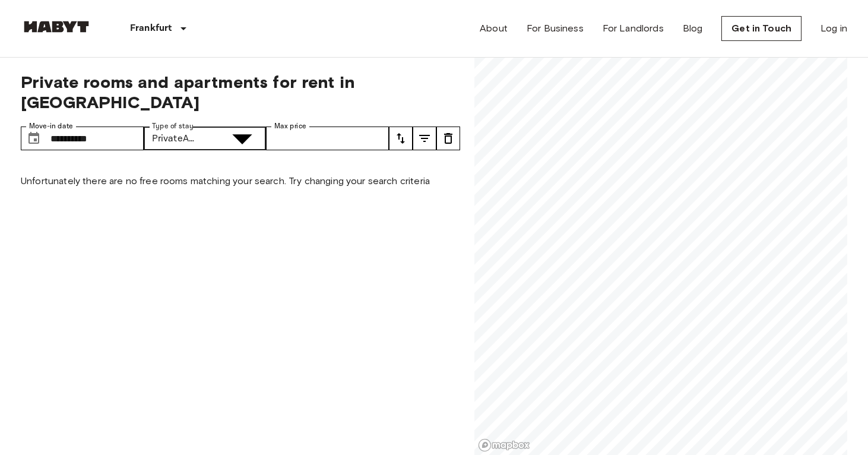 The width and height of the screenshot is (868, 455). What do you see at coordinates (57, 27) in the screenshot?
I see `img: Habyt` at bounding box center [57, 27].